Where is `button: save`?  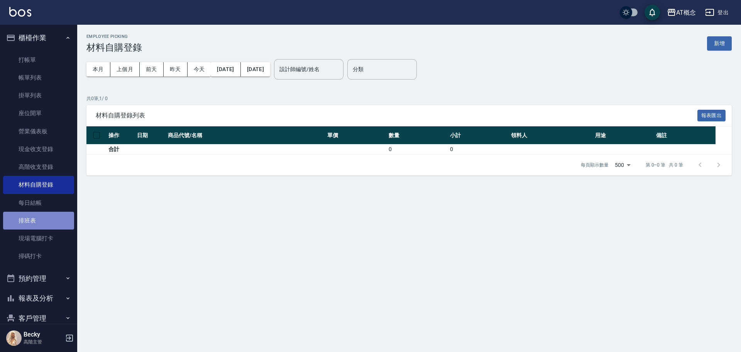 button: save is located at coordinates (652, 12).